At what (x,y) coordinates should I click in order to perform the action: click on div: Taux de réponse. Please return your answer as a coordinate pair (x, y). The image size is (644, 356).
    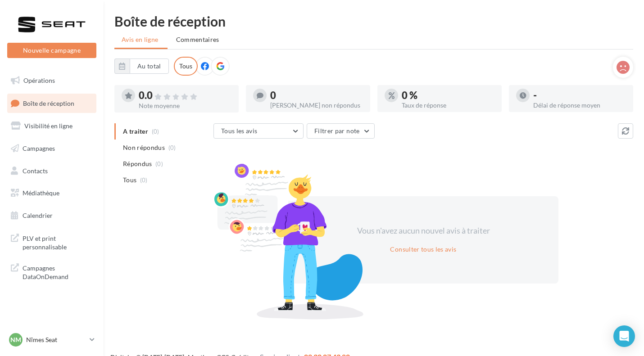
    Looking at the image, I should click on (448, 106).